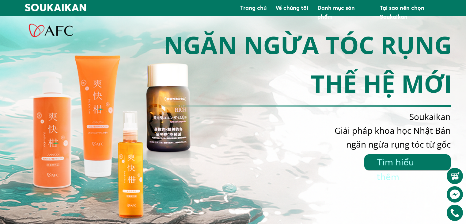 This screenshot has height=224, width=466. What do you see at coordinates (407, 170) in the screenshot?
I see `h3: Tìm hiểu thêm` at bounding box center [407, 170].